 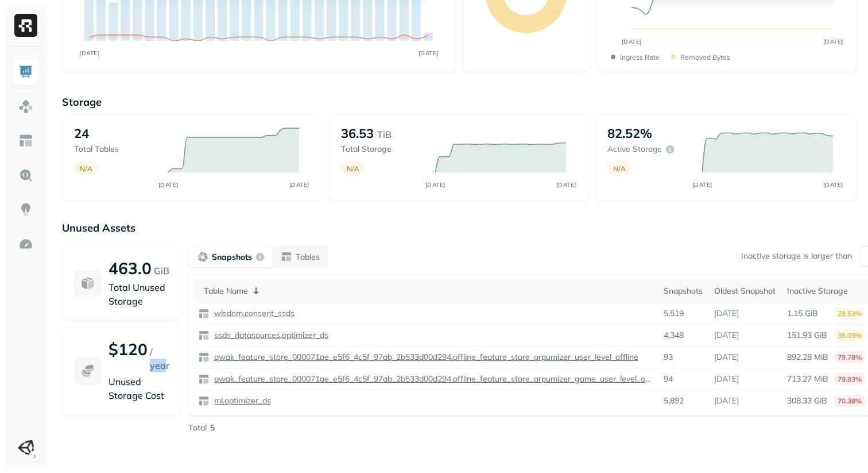 I want to click on img: Unity, so click(x=26, y=448).